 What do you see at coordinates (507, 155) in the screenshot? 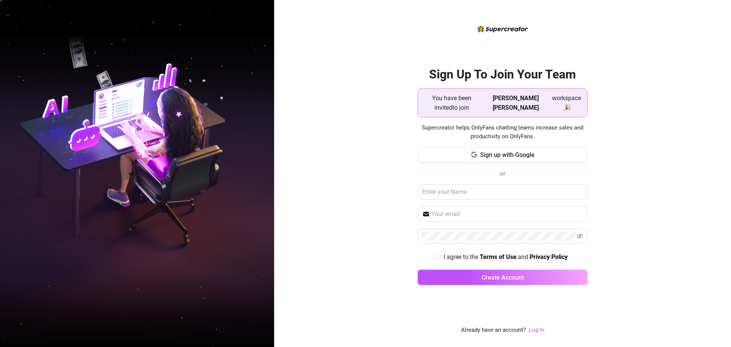
I see `span: Sign up with Google` at bounding box center [507, 155].